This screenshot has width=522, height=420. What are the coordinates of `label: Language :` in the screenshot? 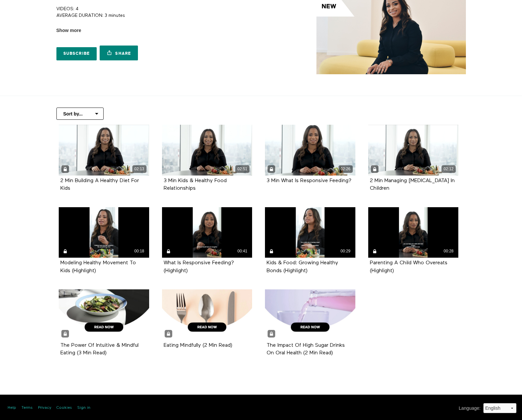 It's located at (469, 408).